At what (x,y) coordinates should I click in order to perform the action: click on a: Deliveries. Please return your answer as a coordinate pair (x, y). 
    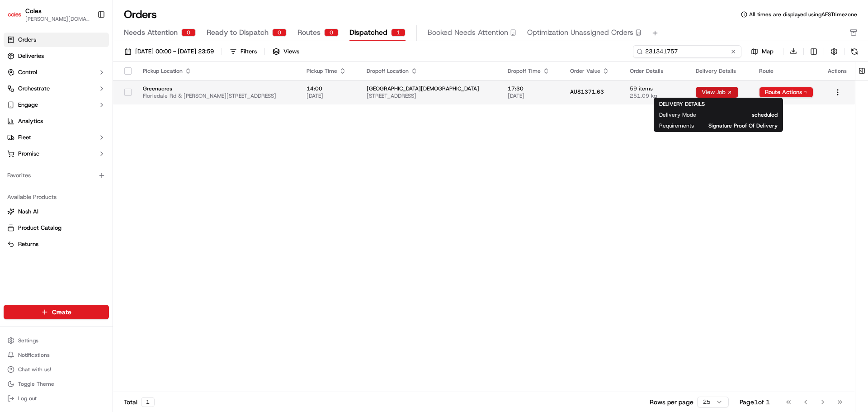
    Looking at the image, I should click on (56, 56).